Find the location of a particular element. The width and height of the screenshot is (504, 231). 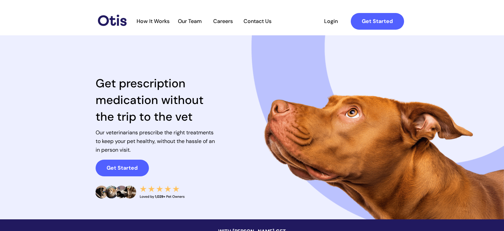

span: Careers is located at coordinates (223, 21).